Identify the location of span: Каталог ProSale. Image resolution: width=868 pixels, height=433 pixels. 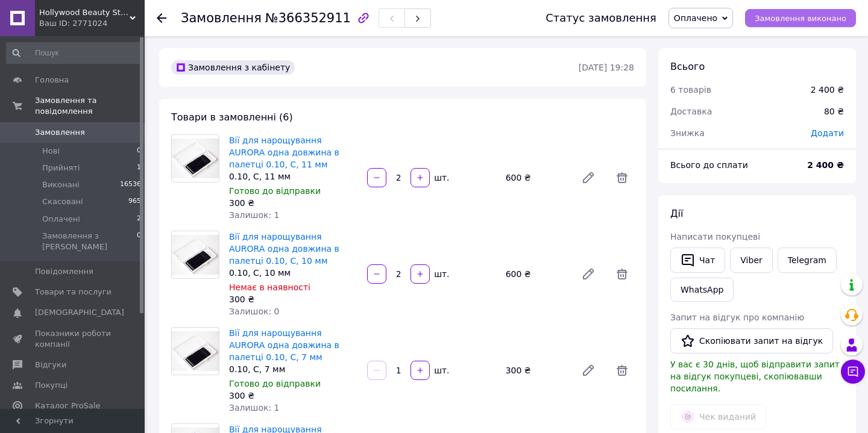
(68, 406).